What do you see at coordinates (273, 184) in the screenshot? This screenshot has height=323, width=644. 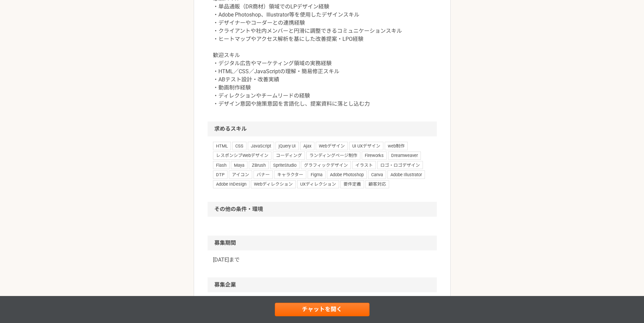 I see `span: Webディレクション` at bounding box center [273, 184].